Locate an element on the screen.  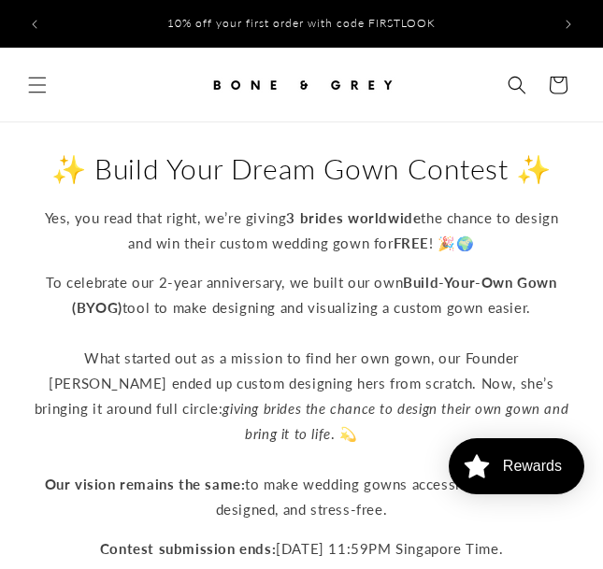
strong: FREE is located at coordinates (411, 243).